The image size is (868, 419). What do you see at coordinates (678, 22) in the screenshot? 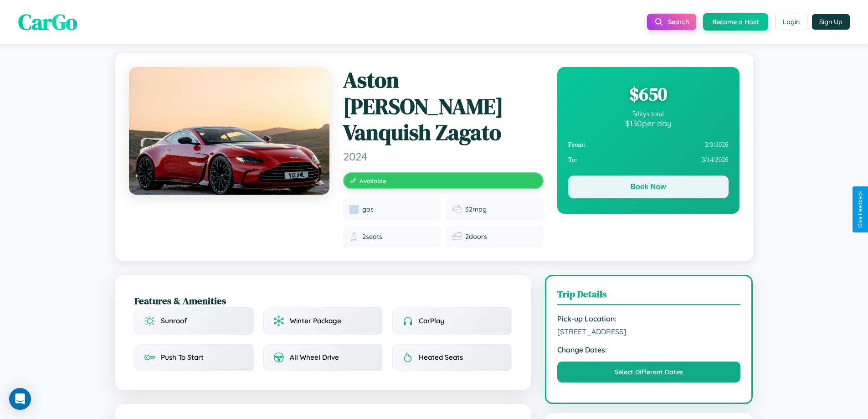
I see `span: Search` at bounding box center [678, 22].